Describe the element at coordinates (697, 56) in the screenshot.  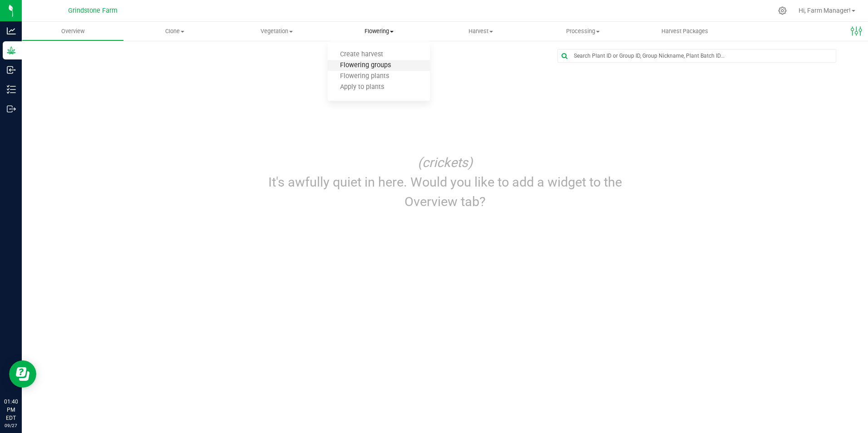
I see `input: Search Plant ID or Group ID, Group Nickname, Plant Batch ID...` at that location.